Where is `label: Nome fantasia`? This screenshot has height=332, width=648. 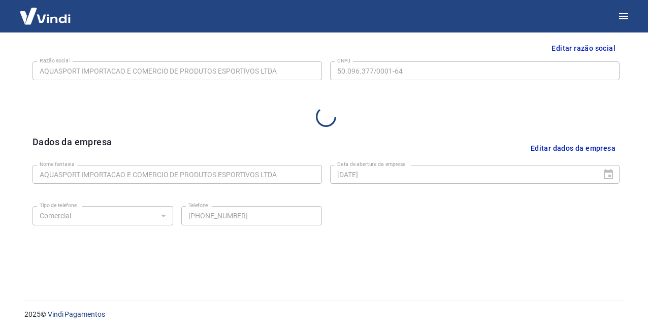
label: Nome fantasia is located at coordinates (57, 164).